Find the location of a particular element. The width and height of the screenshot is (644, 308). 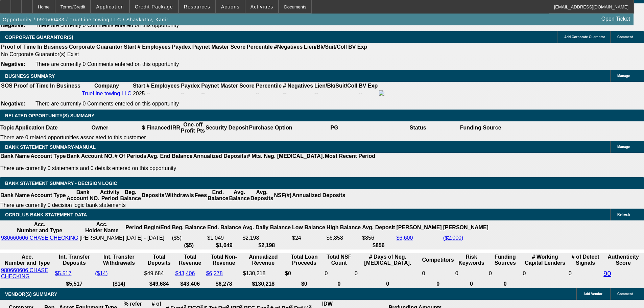

th: Beg. Balance is located at coordinates (130, 195).